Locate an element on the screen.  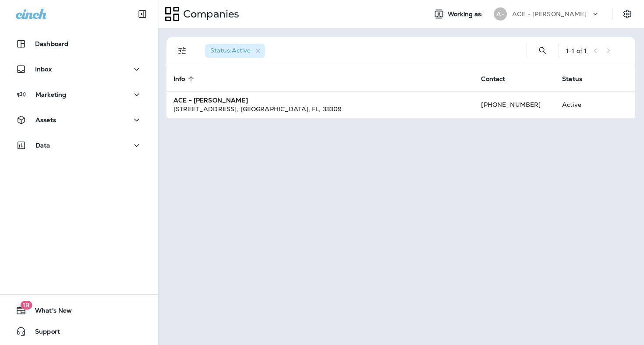
button: Marketing is located at coordinates (78, 94).